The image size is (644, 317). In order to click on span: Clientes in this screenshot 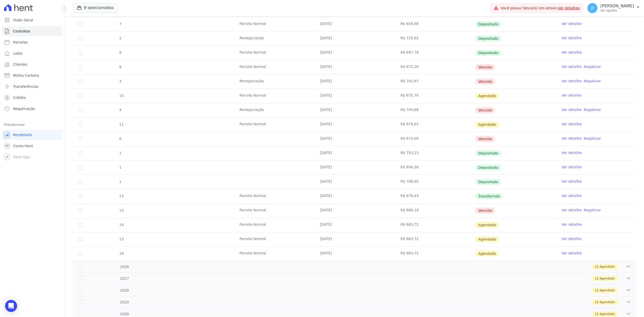, I will do `click(20, 64)`.